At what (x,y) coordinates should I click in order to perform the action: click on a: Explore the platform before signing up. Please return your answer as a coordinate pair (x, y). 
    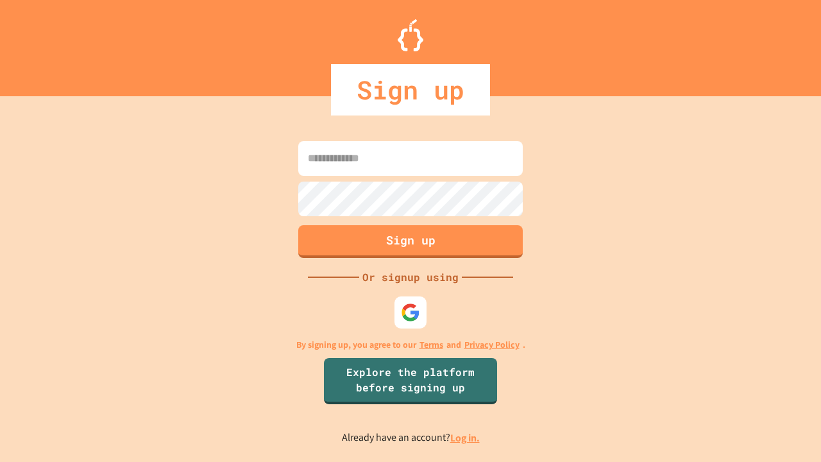
    Looking at the image, I should click on (410, 381).